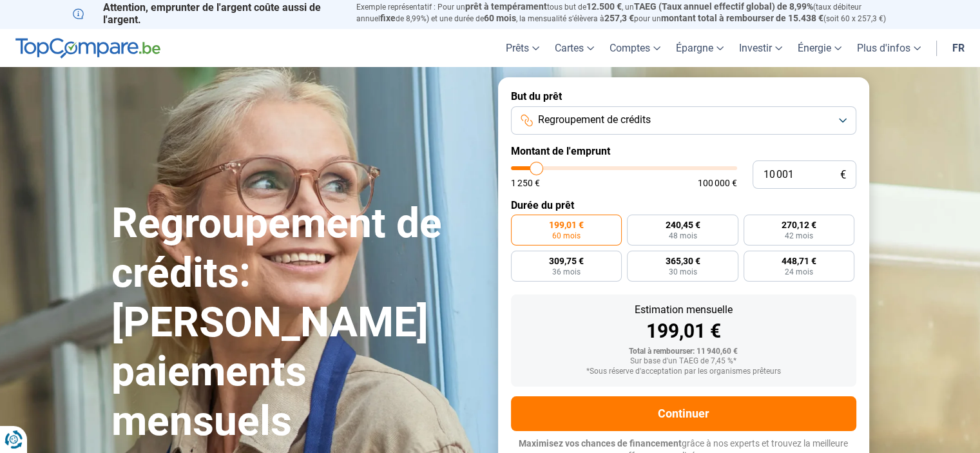 The width and height of the screenshot is (980, 453). What do you see at coordinates (566, 272) in the screenshot?
I see `span: 36 mois` at bounding box center [566, 272].